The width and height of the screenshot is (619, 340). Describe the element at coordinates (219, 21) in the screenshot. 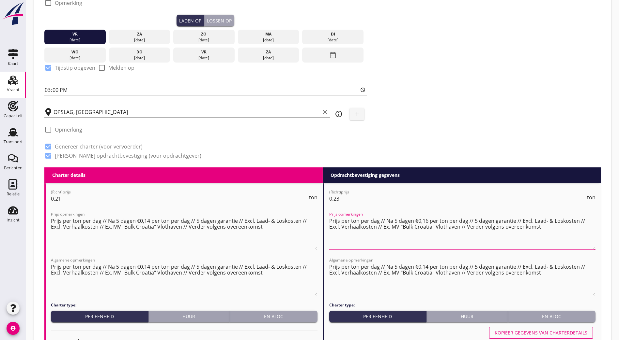

I see `button: Lossen op` at that location.